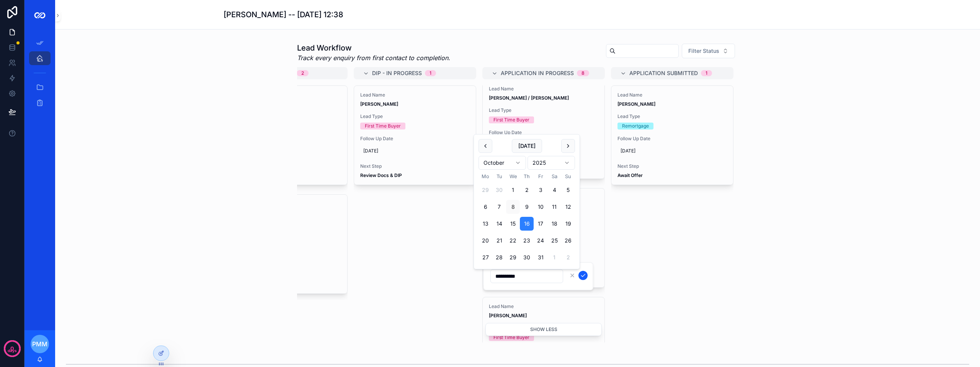 This screenshot has height=367, width=980. I want to click on button: Tuesday, 30 September 2025, so click(499, 190).